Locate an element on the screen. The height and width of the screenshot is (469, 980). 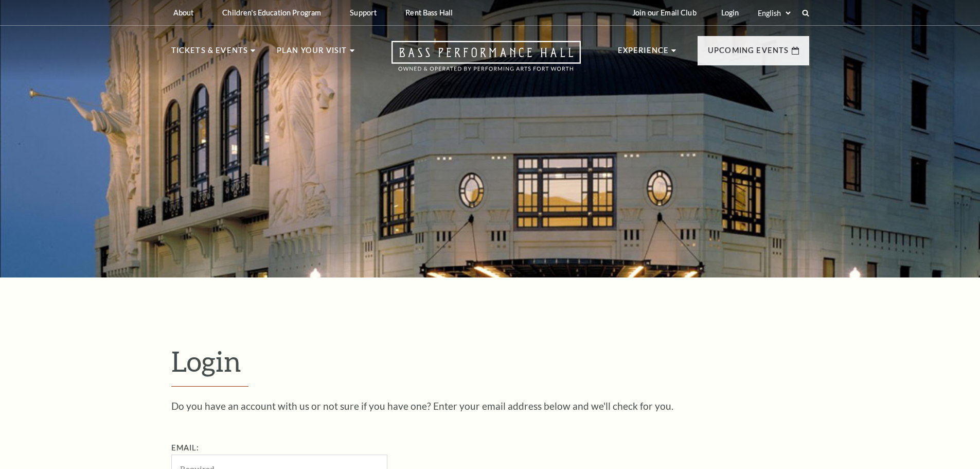
p: Do you have an account with us or not sure if you have one? Enter your email address below and we... is located at coordinates (490, 406).